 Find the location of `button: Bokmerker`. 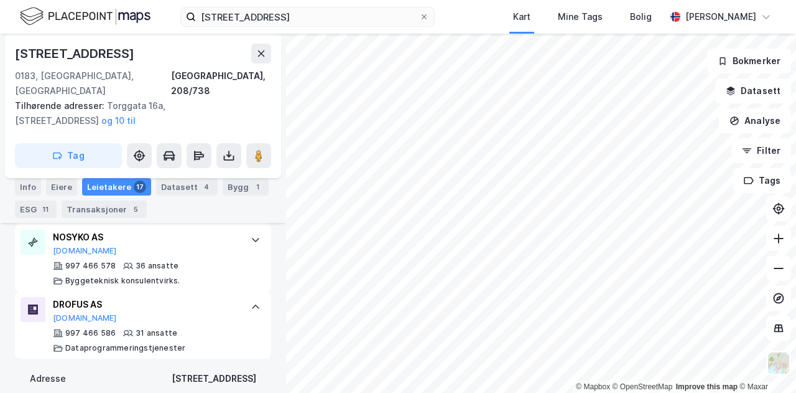

button: Bokmerker is located at coordinates (749, 61).